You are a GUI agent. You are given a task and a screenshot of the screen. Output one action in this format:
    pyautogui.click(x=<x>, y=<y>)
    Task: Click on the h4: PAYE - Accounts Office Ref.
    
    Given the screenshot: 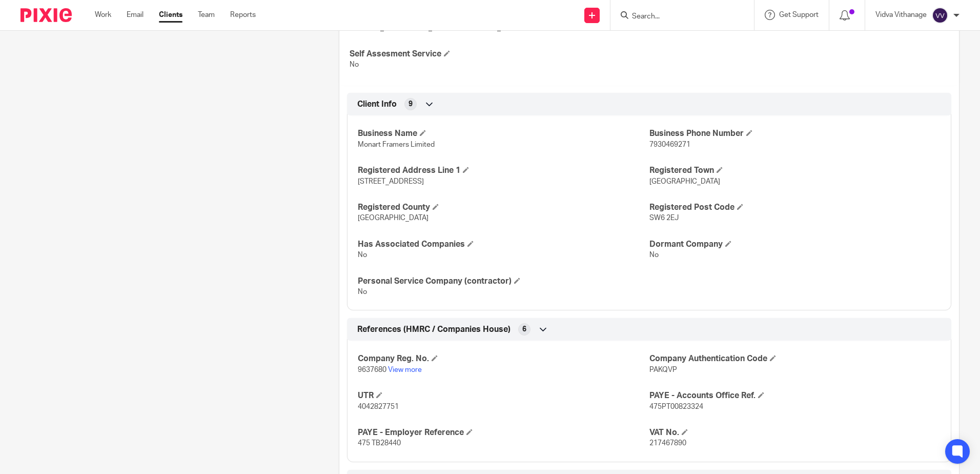 What is the action you would take?
    pyautogui.click(x=795, y=396)
    